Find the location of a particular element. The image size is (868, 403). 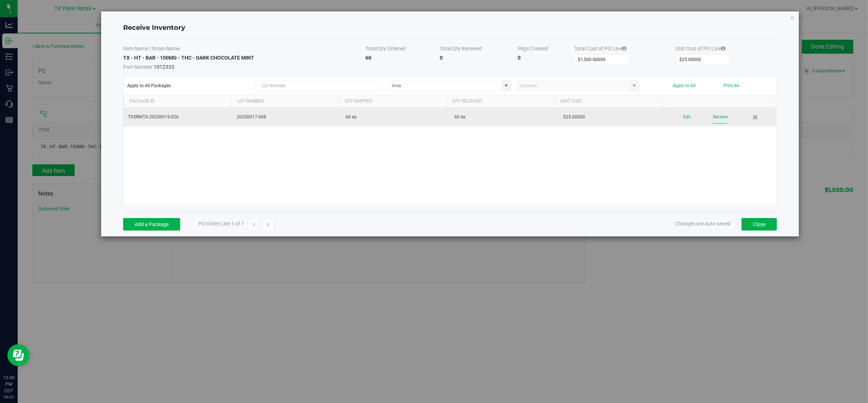

th: Unit Cost is located at coordinates (608, 101).